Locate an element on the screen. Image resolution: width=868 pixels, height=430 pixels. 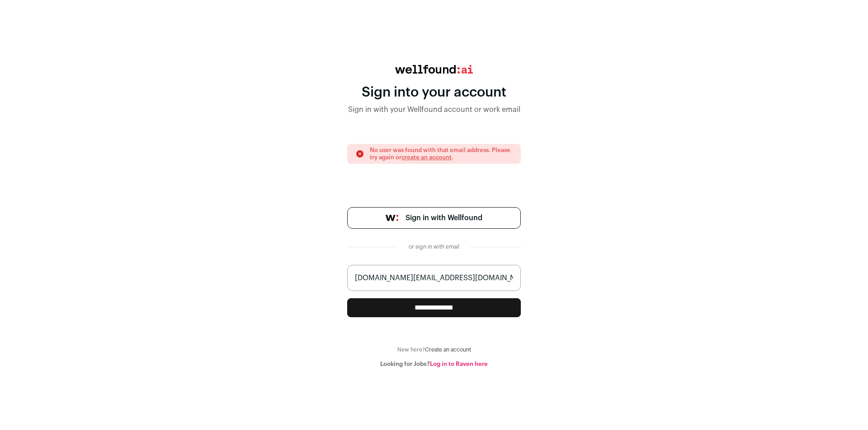
img: wellfound-symbol-flush-black-fb3c872781a75f747ccb3a119075da62bfe97bd399995f84a933054e44a575c4.png is located at coordinates (392, 218).